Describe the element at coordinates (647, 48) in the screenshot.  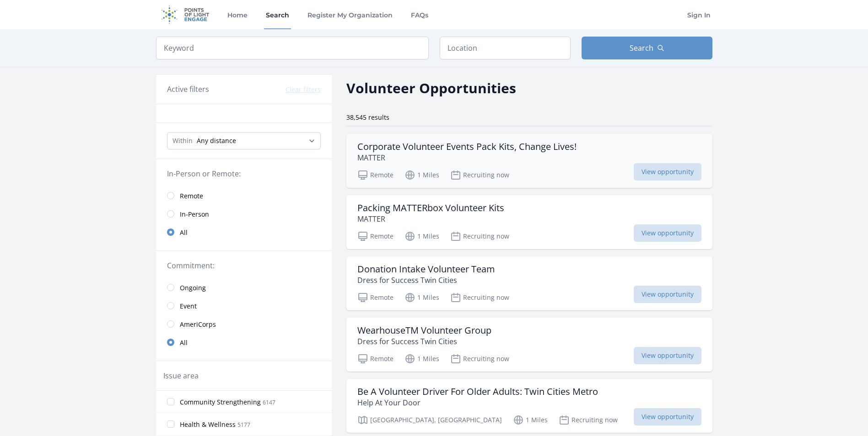
I see `button: Search` at that location.